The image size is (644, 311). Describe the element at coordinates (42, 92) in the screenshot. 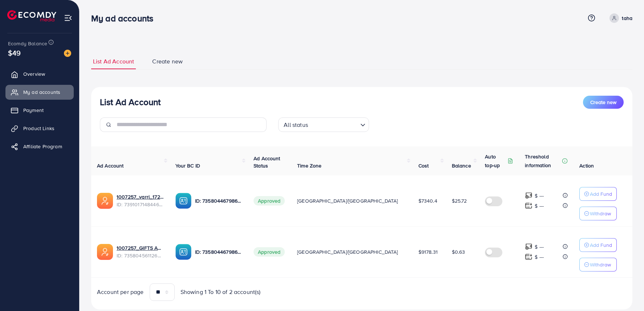

I see `span: My ad accounts` at that location.